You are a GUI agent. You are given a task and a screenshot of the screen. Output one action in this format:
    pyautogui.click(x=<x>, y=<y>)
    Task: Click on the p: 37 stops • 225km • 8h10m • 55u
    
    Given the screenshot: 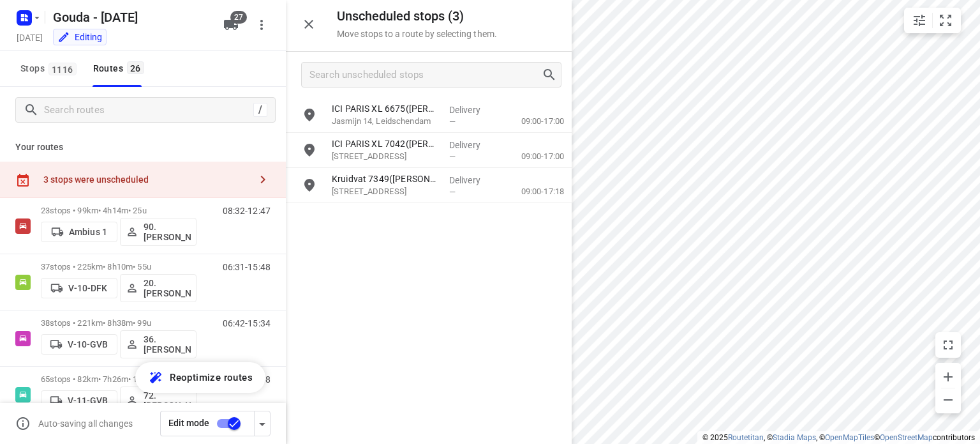 What is the action you would take?
    pyautogui.click(x=118, y=266)
    